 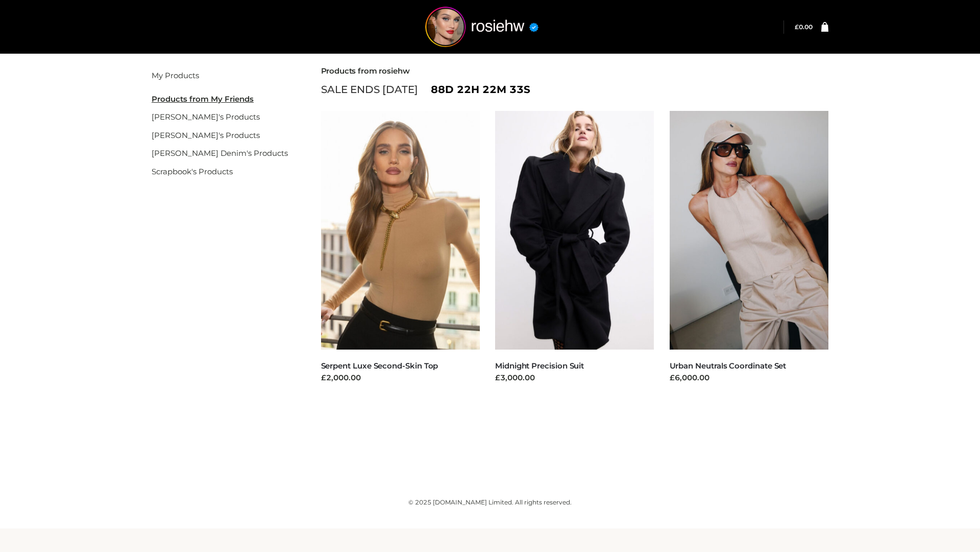 I want to click on bdi: 0.00, so click(x=803, y=26).